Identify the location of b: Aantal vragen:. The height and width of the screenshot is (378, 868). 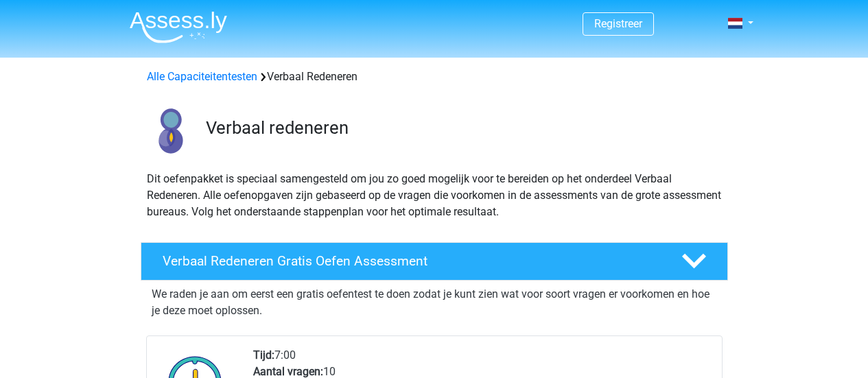
(289, 371).